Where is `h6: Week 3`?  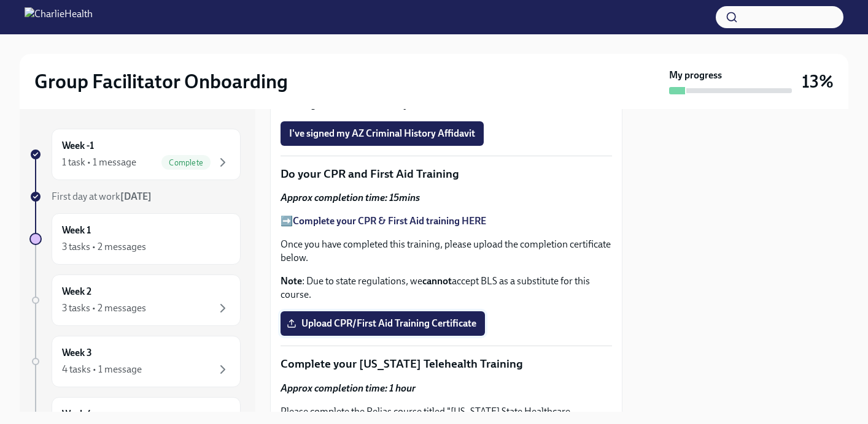
h6: Week 3 is located at coordinates (77, 353).